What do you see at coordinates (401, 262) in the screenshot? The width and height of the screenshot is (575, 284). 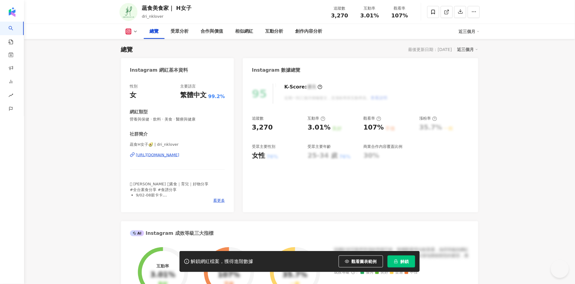 I see `button: 解鎖` at bounding box center [401, 262].